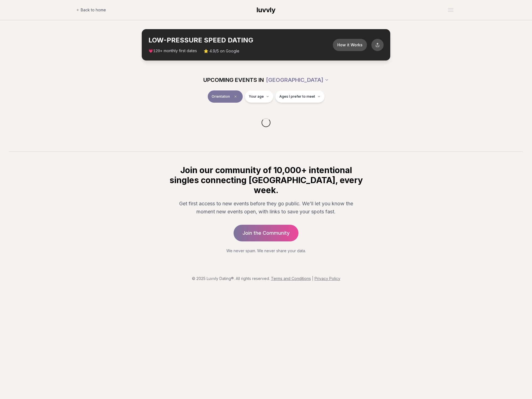 This screenshot has height=399, width=532. I want to click on h2: LOW-PRESSURE SPEED DATING, so click(240, 40).